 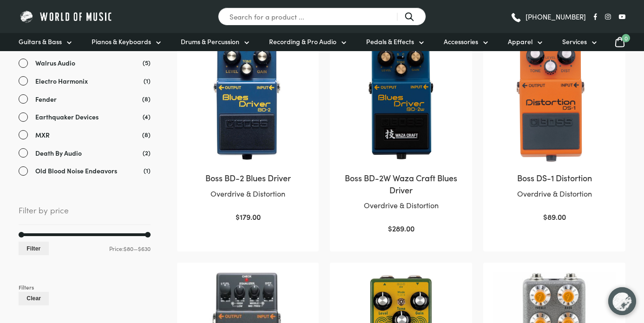 I want to click on img: Boss BD-2W Waza Craft Blues Driver, so click(x=400, y=101).